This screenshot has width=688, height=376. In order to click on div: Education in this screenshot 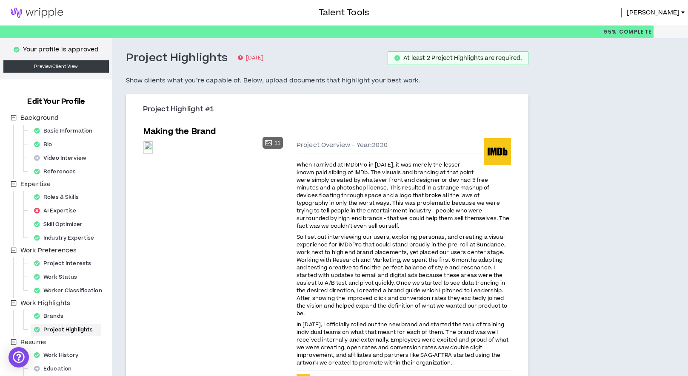, I will do `click(55, 369)`.